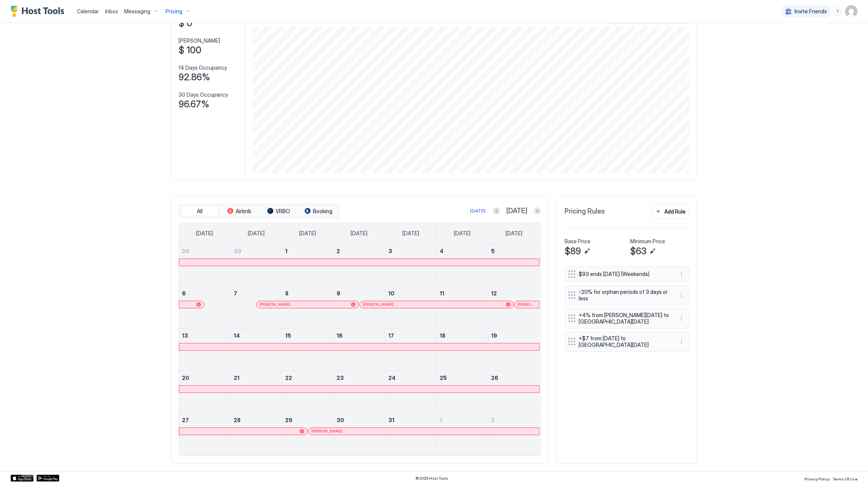 This screenshot has height=485, width=868. Describe the element at coordinates (410, 392) in the screenshot. I see `td: July 24, 2025` at that location.